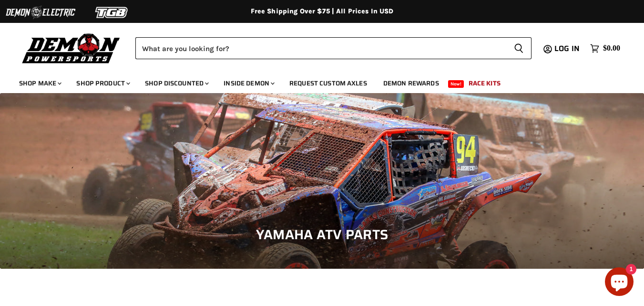 This screenshot has height=306, width=644. Describe the element at coordinates (456, 84) in the screenshot. I see `span: New!` at that location.